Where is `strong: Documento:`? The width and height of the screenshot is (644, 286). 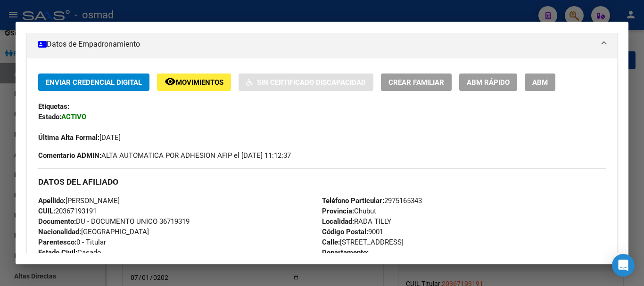
strong: Documento: is located at coordinates (57, 221).